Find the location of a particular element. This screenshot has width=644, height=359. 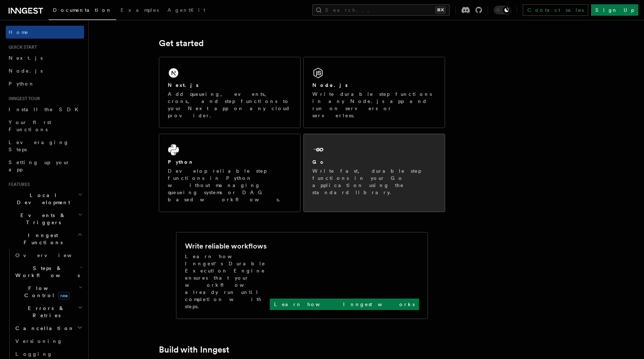

a: Documentation is located at coordinates (82, 11).